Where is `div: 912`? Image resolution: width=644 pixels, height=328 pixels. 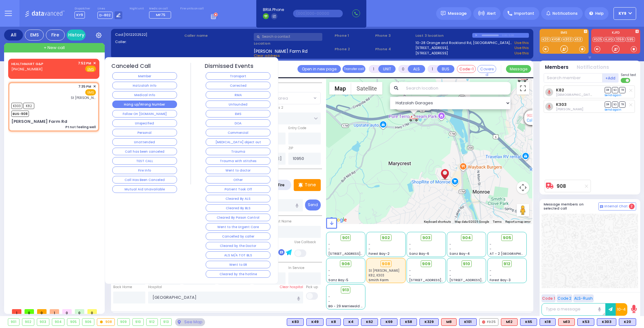 div: 912 is located at coordinates (152, 322).